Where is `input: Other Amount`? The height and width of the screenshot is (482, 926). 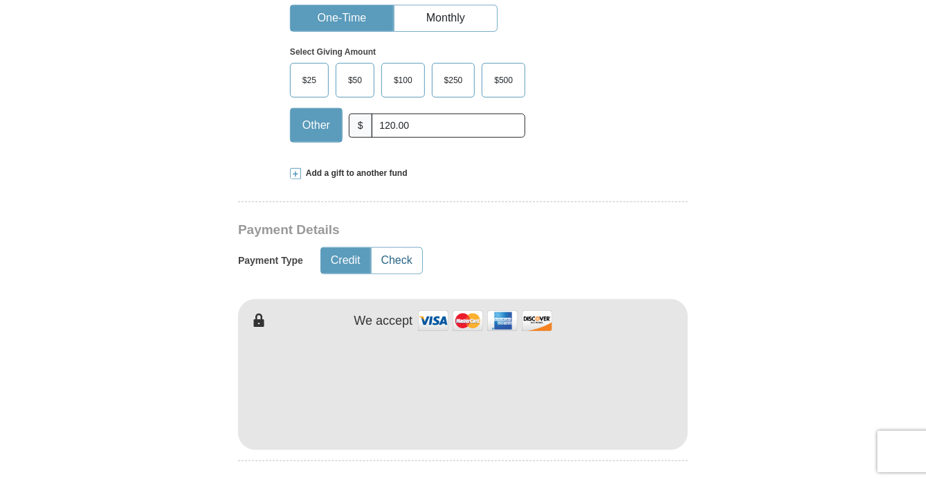
input: Other Amount is located at coordinates (448, 125).